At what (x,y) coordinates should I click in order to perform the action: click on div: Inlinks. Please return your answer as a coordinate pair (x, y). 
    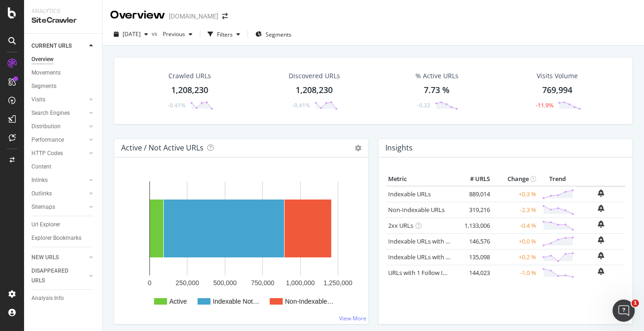
    Looking at the image, I should click on (39, 180).